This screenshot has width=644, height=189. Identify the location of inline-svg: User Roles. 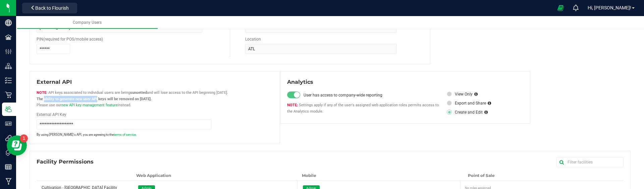
(8, 124).